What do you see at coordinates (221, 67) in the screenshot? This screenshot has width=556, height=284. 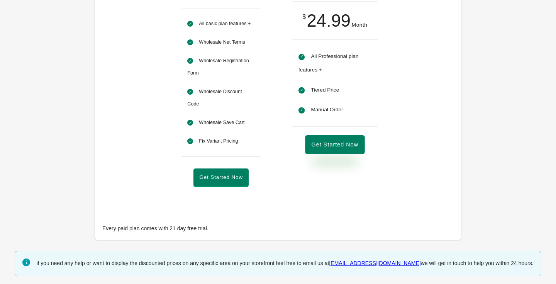 I see `li: Wholesale Registration Form` at bounding box center [221, 67].